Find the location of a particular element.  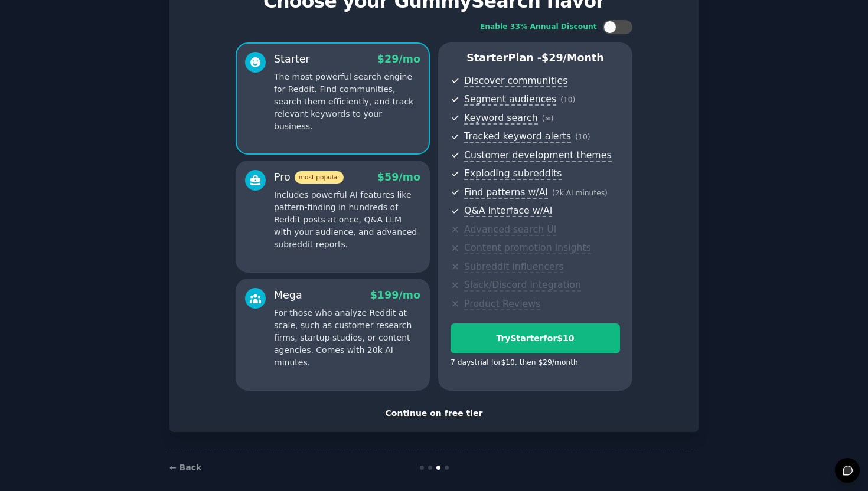

div: Pro is located at coordinates (308, 177).